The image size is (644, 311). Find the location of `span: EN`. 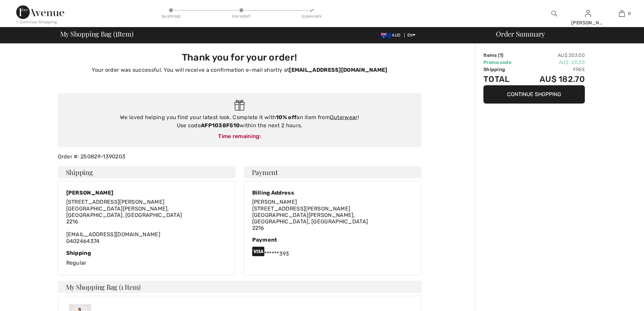

span: EN is located at coordinates (412, 35).